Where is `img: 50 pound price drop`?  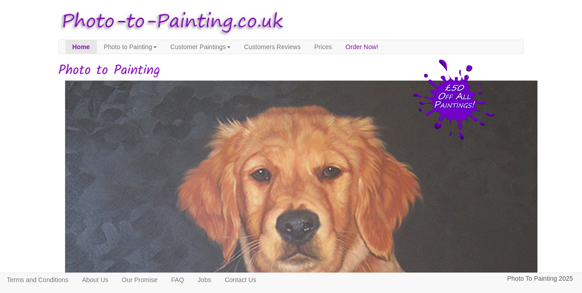
img: 50 pound price drop is located at coordinates (454, 100).